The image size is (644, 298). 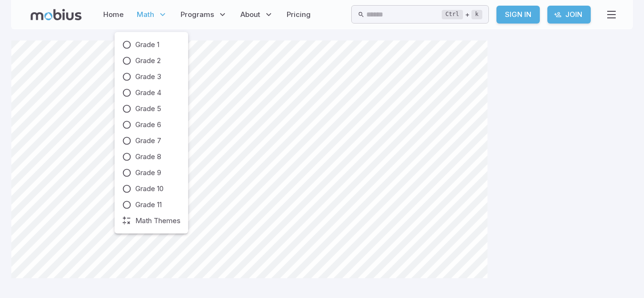 I want to click on span: Grade 5, so click(x=148, y=109).